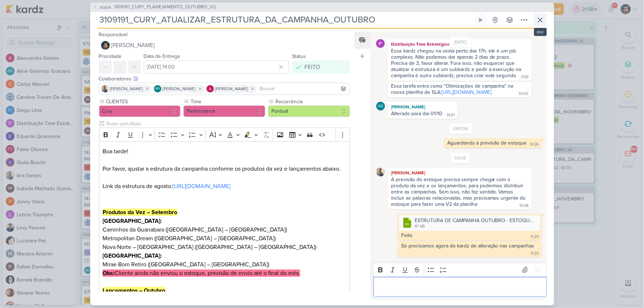 The width and height of the screenshot is (644, 308). I want to click on div: 14:26, so click(535, 144).